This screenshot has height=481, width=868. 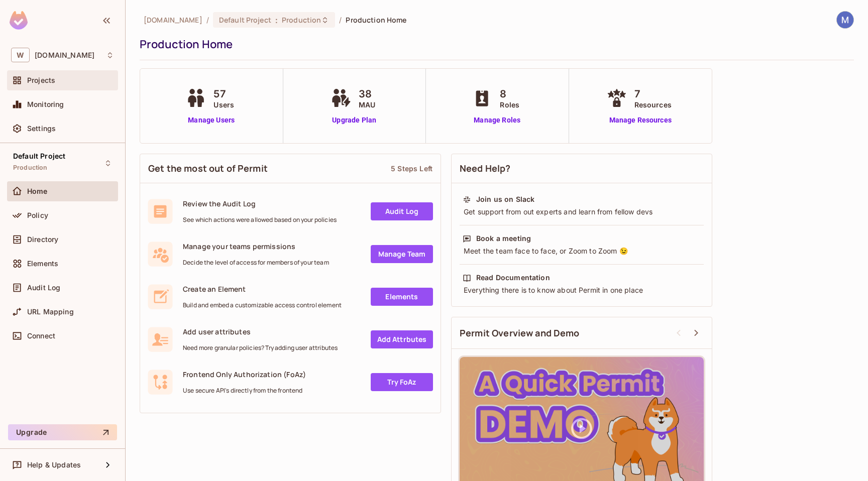 What do you see at coordinates (354, 120) in the screenshot?
I see `a: Upgrade Plan` at bounding box center [354, 120].